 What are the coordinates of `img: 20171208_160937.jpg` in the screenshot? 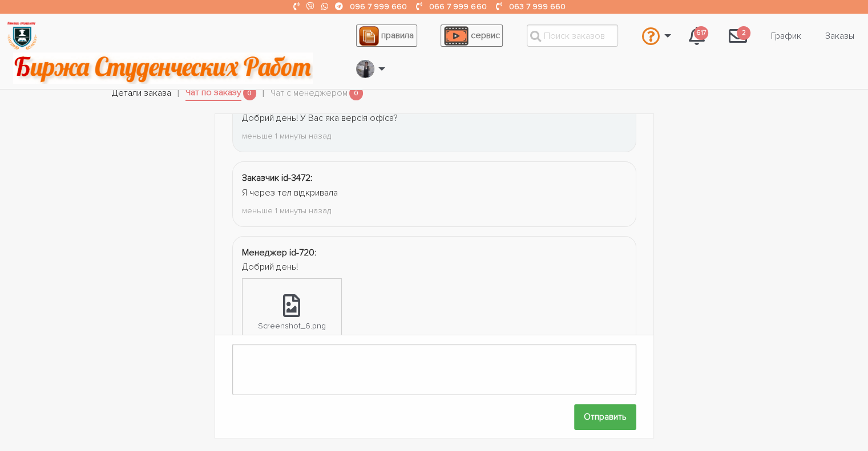 It's located at (365, 69).